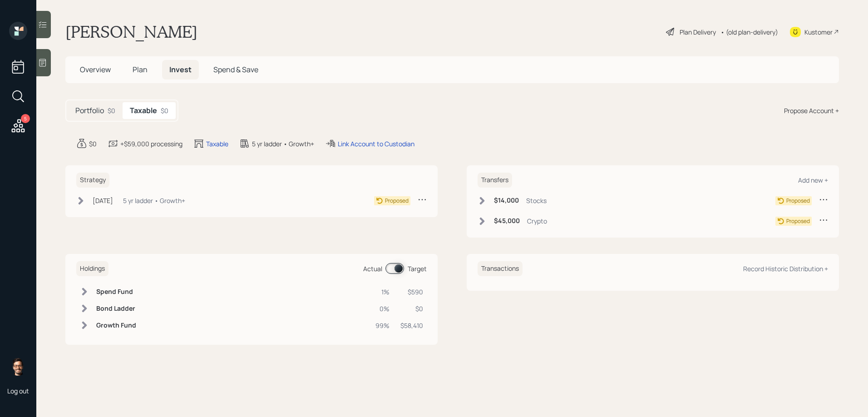 The image size is (868, 417). What do you see at coordinates (417, 269) in the screenshot?
I see `div: Target` at bounding box center [417, 269].